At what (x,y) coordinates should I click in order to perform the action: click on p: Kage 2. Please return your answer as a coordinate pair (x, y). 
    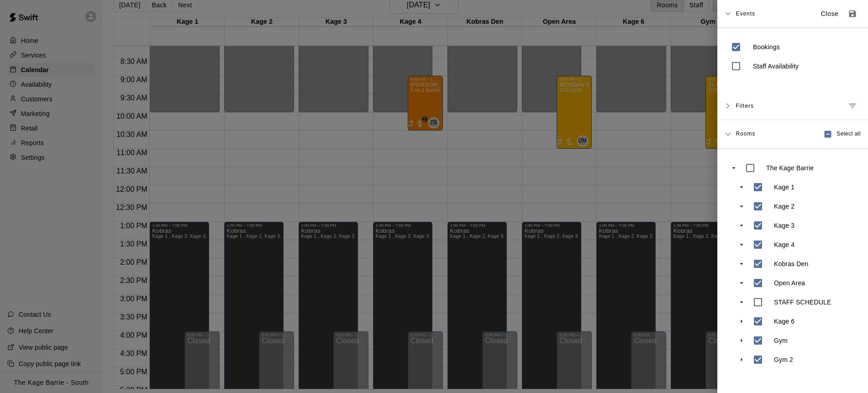
    Looking at the image, I should click on (784, 206).